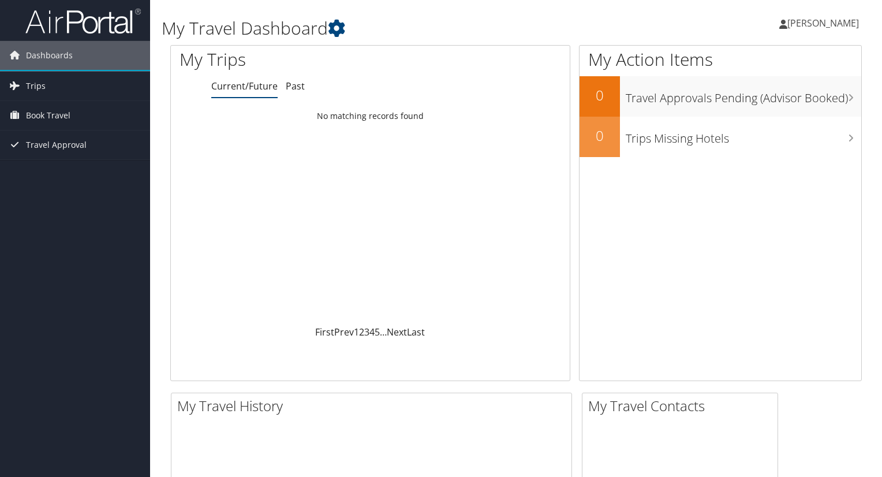 This screenshot has height=477, width=882. What do you see at coordinates (370, 116) in the screenshot?
I see `td: No matching records found` at bounding box center [370, 116].